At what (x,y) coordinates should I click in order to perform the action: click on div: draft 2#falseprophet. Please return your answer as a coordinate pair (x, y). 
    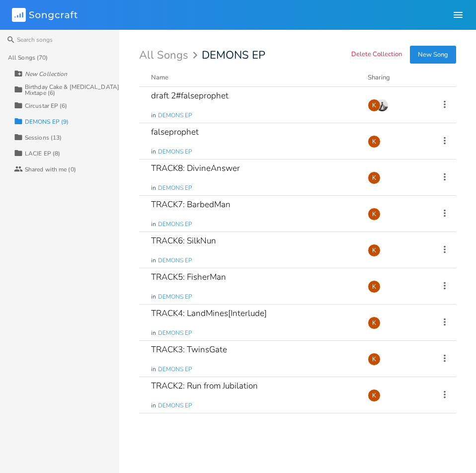
    Looking at the image, I should click on (190, 95).